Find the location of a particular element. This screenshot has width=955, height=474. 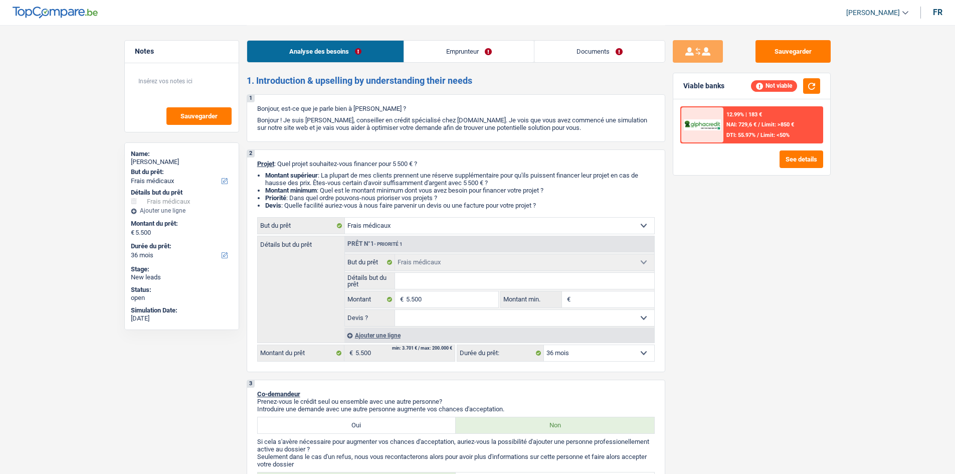

strong: Montant minimum is located at coordinates (291, 190).